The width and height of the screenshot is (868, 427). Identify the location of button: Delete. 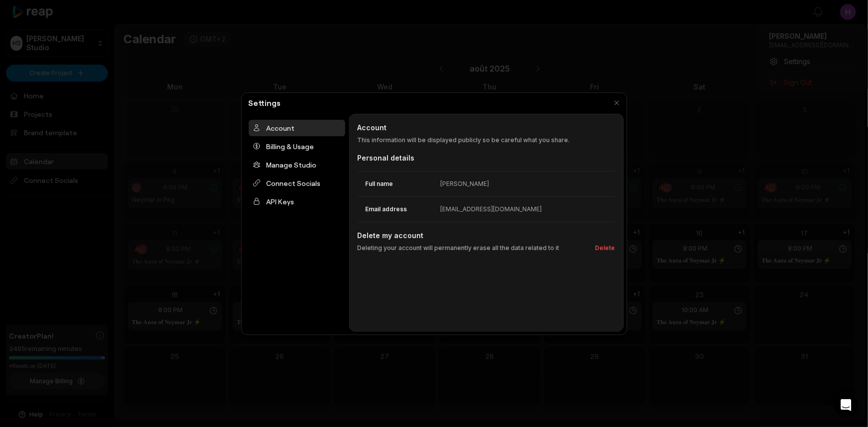
(603, 248).